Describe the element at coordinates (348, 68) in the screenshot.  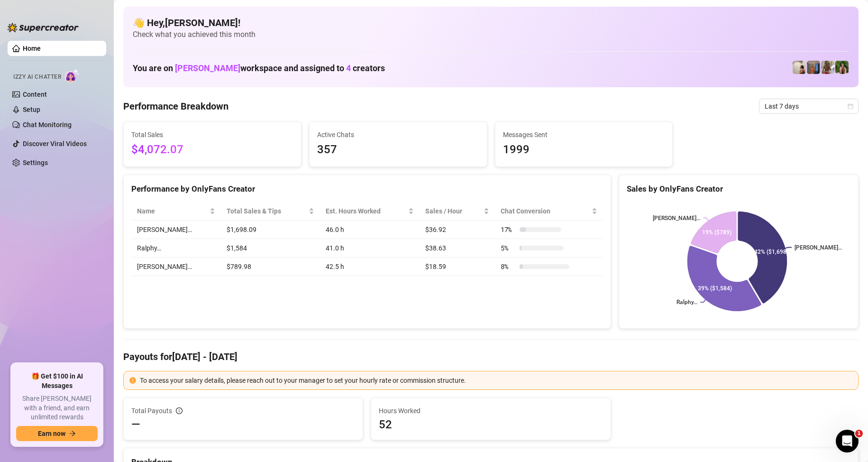
I see `span: 4` at that location.